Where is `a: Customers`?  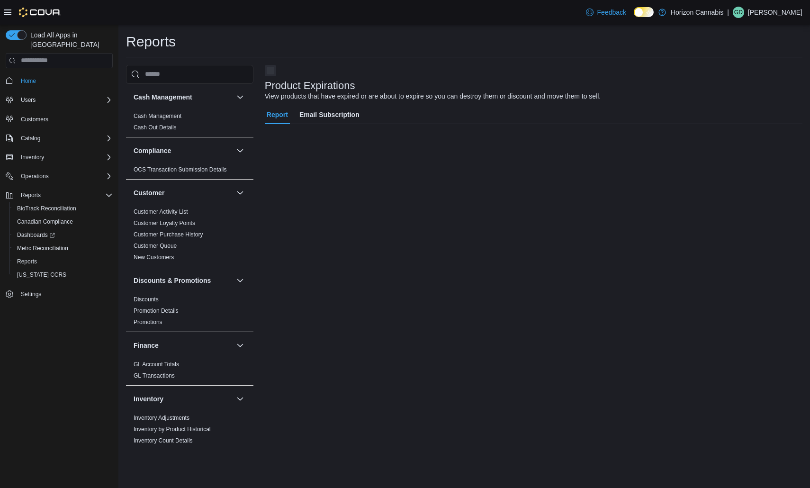
a: Customers is located at coordinates (35, 119).